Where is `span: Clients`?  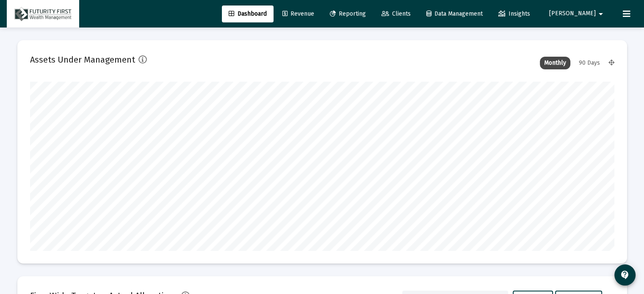
span: Clients is located at coordinates (396, 13).